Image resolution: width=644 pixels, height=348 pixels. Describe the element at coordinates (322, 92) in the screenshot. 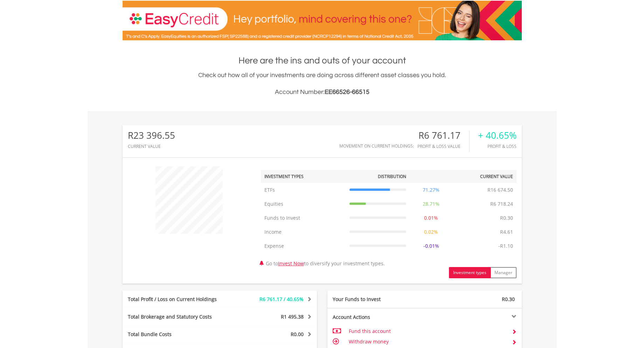

I see `h3: Account Number:` at that location.